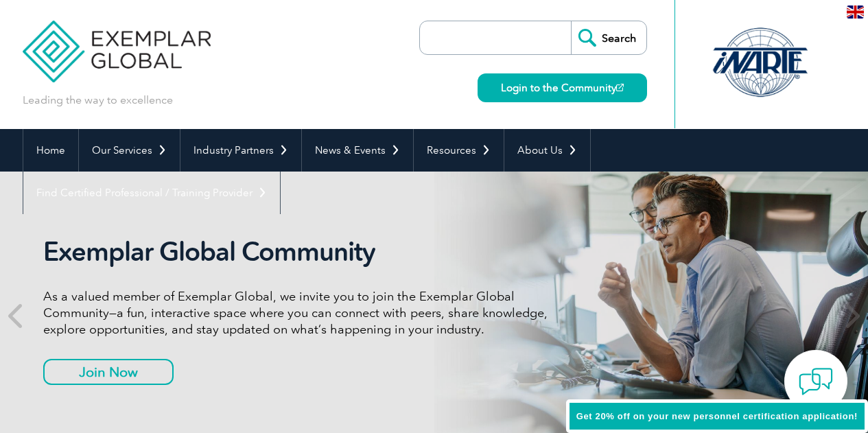 The width and height of the screenshot is (868, 433). Describe the element at coordinates (301, 252) in the screenshot. I see `h2: Exemplar Global Community` at that location.